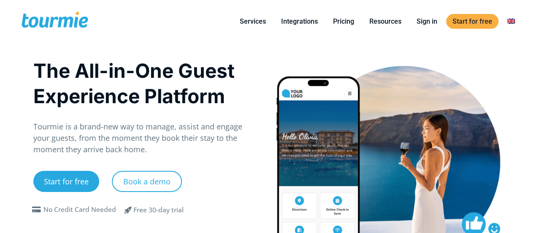 The height and width of the screenshot is (233, 534). What do you see at coordinates (253, 21) in the screenshot?
I see `a: Services` at bounding box center [253, 21].